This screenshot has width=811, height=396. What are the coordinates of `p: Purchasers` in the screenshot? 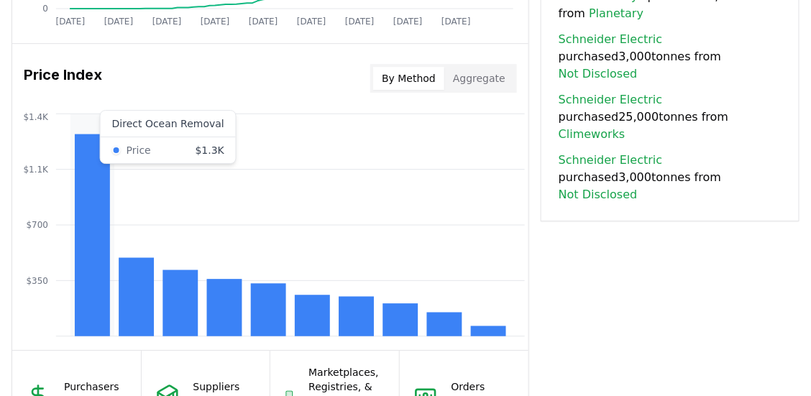 It's located at (91, 387).